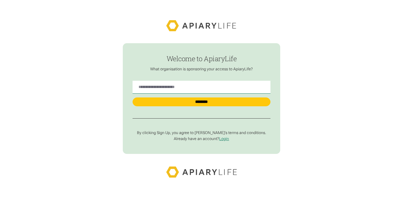 The height and width of the screenshot is (199, 403). Describe the element at coordinates (201, 59) in the screenshot. I see `h1: Welcome to ApiaryLife` at that location.